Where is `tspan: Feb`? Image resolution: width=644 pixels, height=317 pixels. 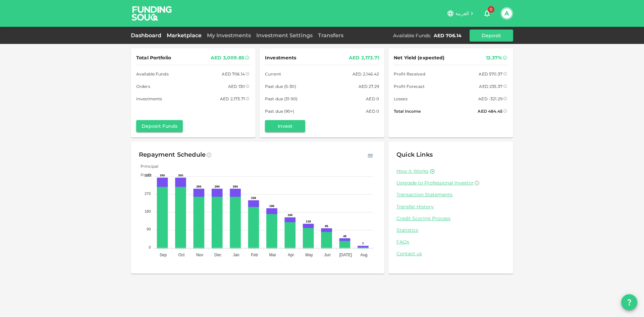 tspan: Feb is located at coordinates (254, 255).